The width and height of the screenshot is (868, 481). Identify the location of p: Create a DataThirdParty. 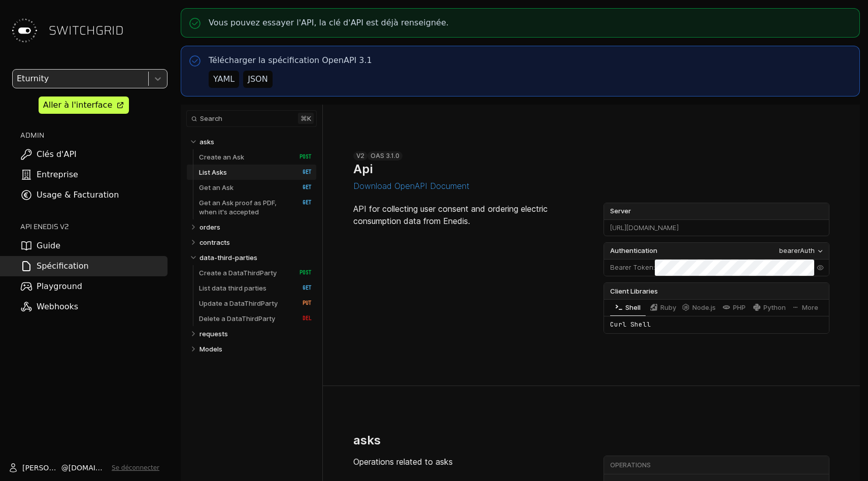
(237, 273).